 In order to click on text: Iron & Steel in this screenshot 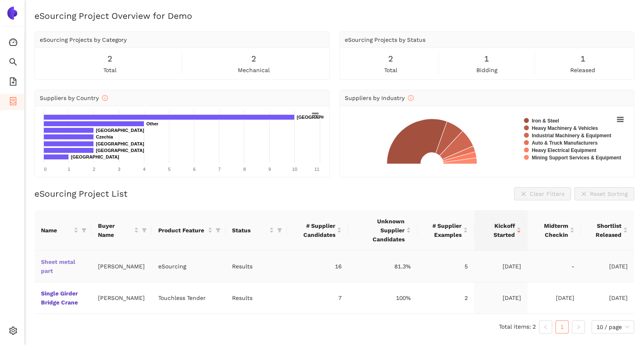, I will do `click(545, 121)`.